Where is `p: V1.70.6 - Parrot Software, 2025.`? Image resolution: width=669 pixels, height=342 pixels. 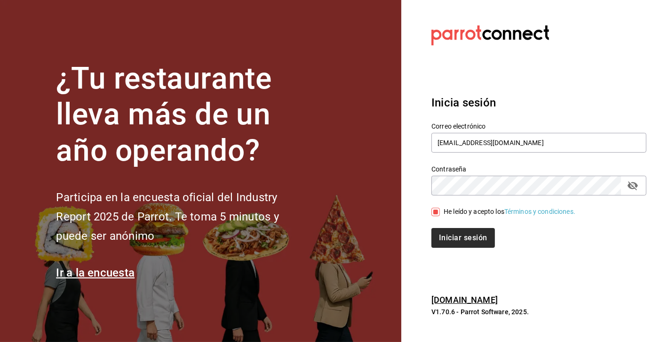 p: V1.70.6 - Parrot Software, 2025. is located at coordinates (539, 311).